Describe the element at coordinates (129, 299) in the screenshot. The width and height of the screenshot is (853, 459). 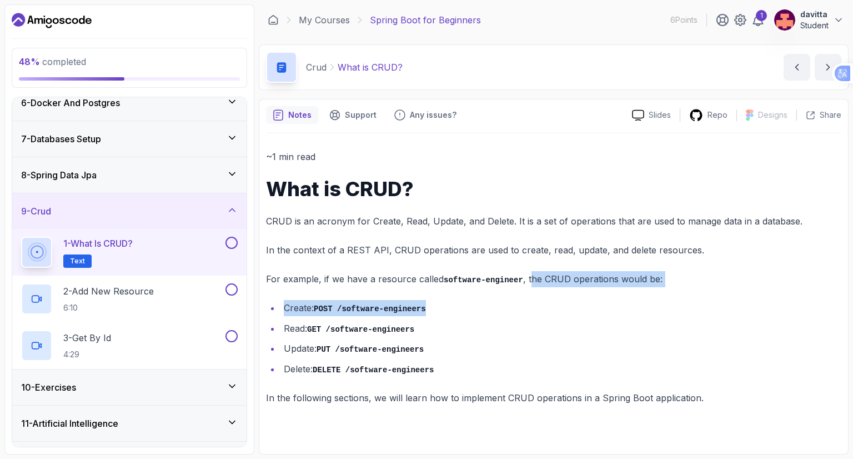
I see `button: 2-Add New Resource6:10` at that location.